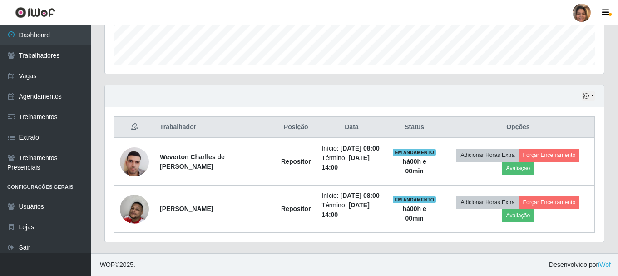 The height and width of the screenshot is (276, 618). Describe the element at coordinates (415, 127) in the screenshot. I see `th: Status` at that location.